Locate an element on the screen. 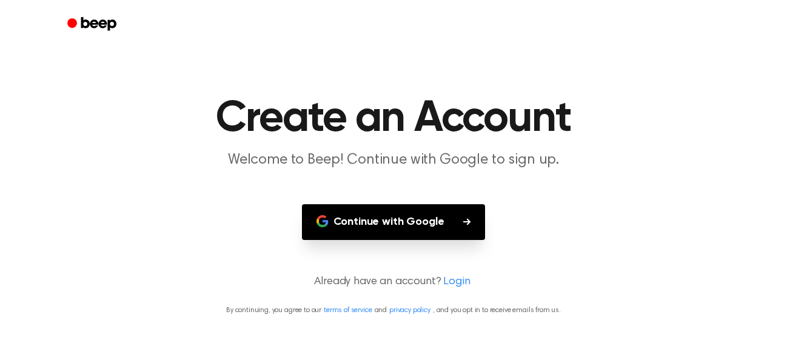 The height and width of the screenshot is (363, 787). a: Login is located at coordinates (457, 282).